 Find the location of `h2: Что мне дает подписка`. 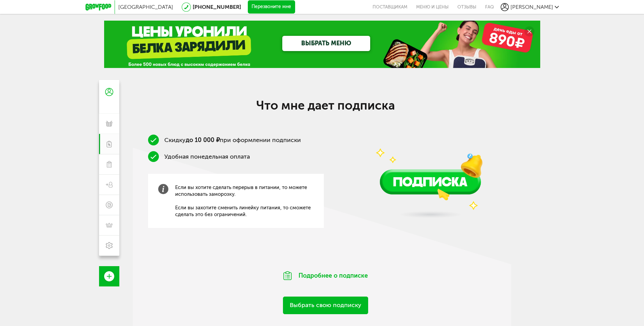

h2: Что мне дает подписка is located at coordinates (326, 105).